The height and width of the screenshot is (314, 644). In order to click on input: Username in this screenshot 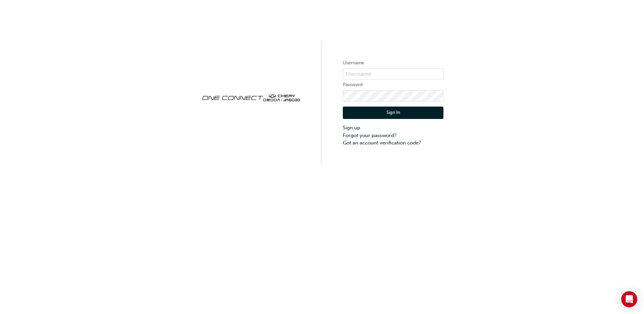, I will do `click(393, 74)`.